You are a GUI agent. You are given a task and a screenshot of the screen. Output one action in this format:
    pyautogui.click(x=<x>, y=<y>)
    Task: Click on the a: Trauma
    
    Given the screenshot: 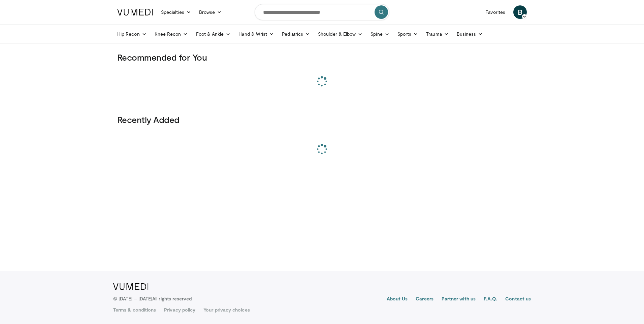 What is the action you would take?
    pyautogui.click(x=437, y=34)
    